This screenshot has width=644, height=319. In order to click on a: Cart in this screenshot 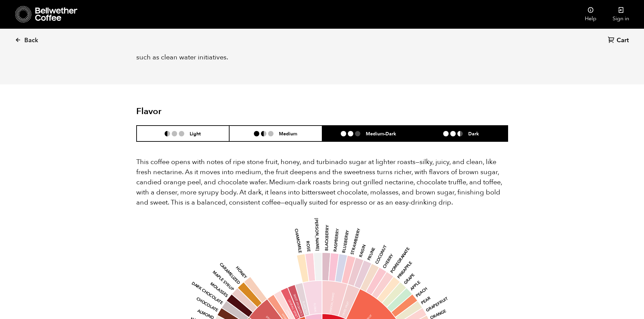, I will do `click(619, 41)`.